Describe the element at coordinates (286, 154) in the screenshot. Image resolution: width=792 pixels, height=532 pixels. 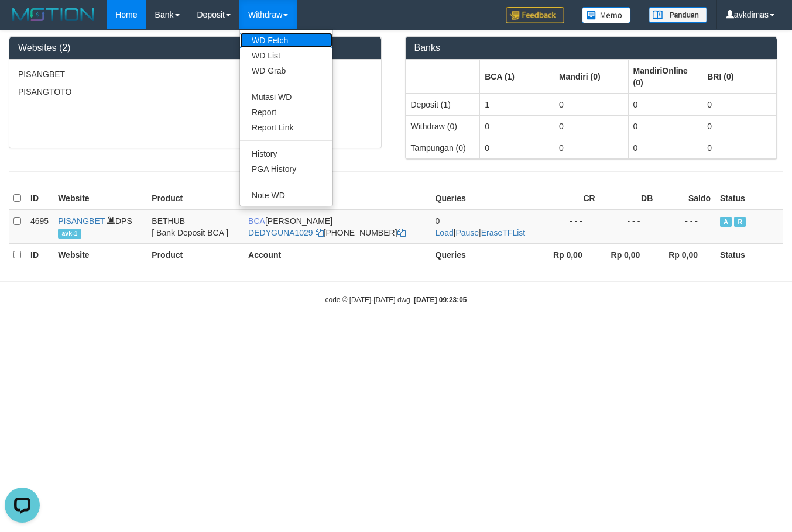
I see `a: History` at that location.